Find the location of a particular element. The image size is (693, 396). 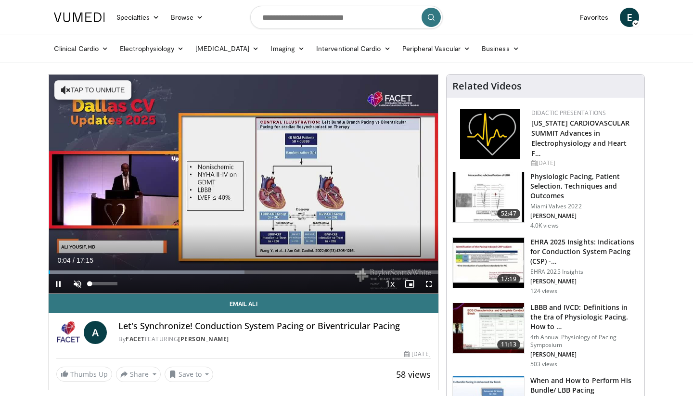

a: Peripheral Vascular is located at coordinates (436, 49).